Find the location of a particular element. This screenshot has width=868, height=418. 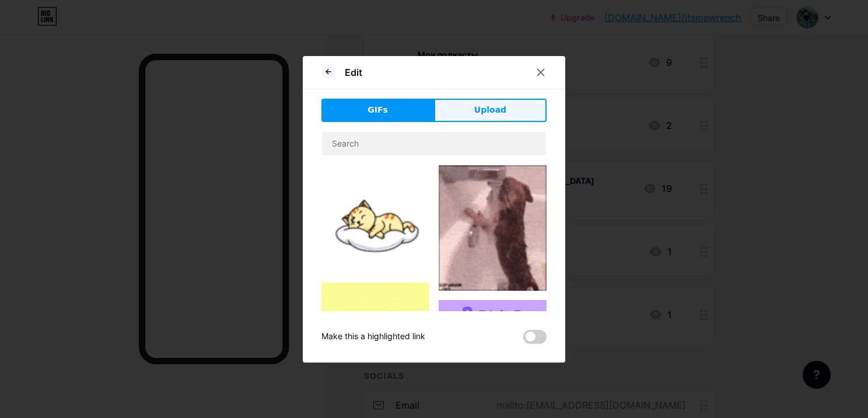

span: GIFs is located at coordinates (377, 109).